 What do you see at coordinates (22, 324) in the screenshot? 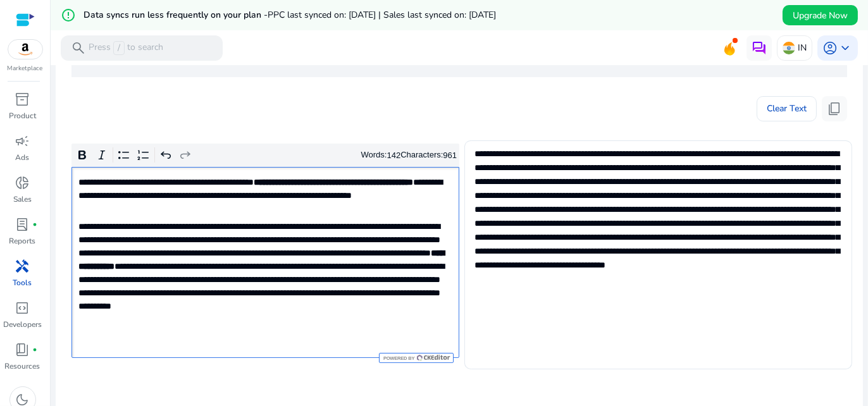
I see `p: Developers` at bounding box center [22, 324].